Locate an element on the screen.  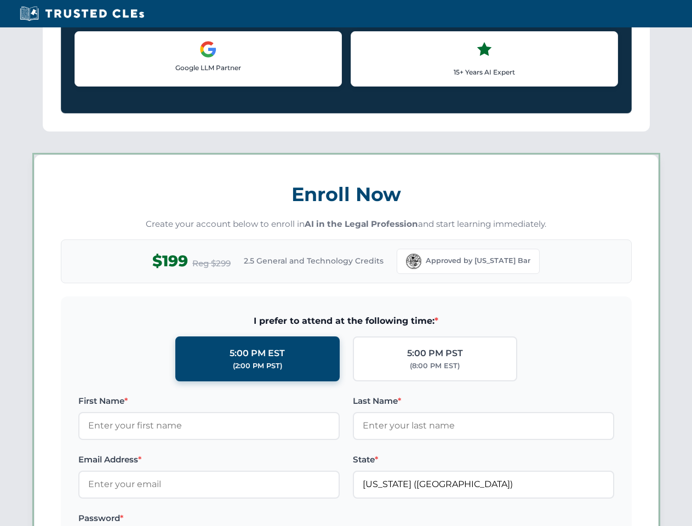
label: Email Address is located at coordinates (209, 460).